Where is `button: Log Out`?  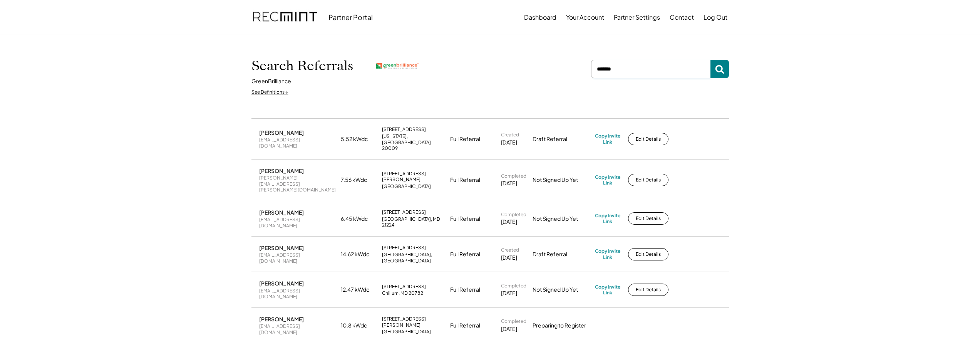 button: Log Out is located at coordinates (716, 17).